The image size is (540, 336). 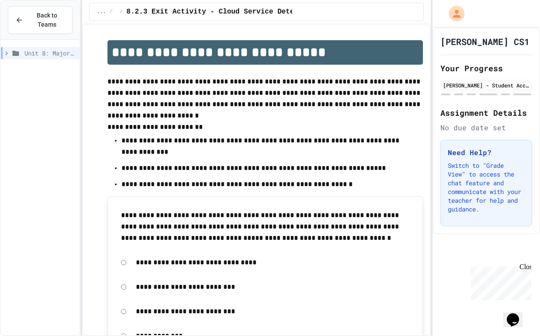 What do you see at coordinates (486, 153) in the screenshot?
I see `h3: Need Help?` at bounding box center [486, 153].